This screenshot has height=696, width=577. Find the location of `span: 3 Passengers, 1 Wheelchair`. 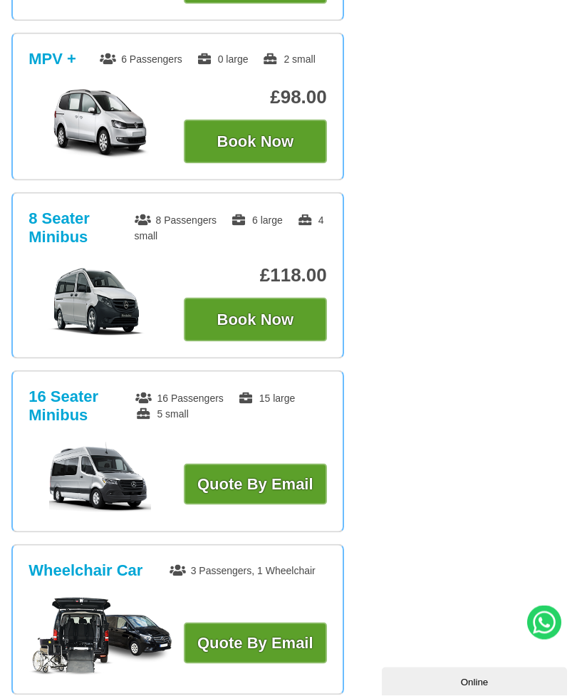

span: 3 Passengers, 1 Wheelchair is located at coordinates (242, 571).